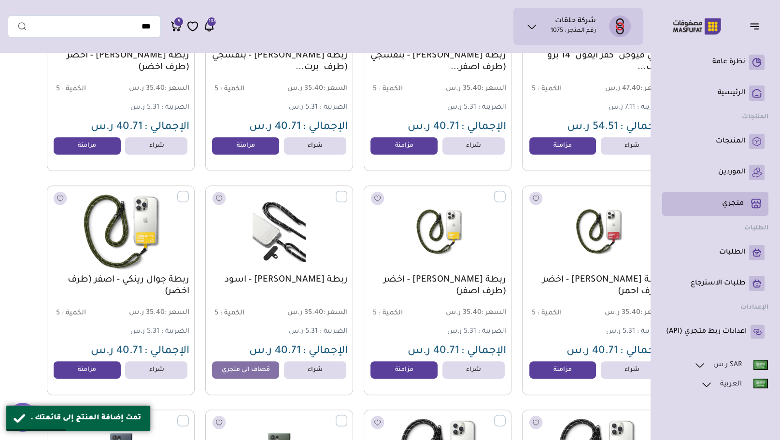 Image resolution: width=780 pixels, height=440 pixels. I want to click on img: 20250918220522582214.png, so click(596, 231).